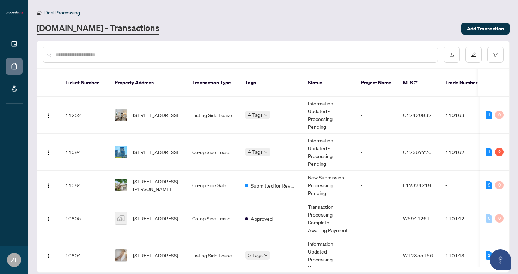  What do you see at coordinates (84, 83) in the screenshot?
I see `th: Ticket Number` at bounding box center [84, 83].